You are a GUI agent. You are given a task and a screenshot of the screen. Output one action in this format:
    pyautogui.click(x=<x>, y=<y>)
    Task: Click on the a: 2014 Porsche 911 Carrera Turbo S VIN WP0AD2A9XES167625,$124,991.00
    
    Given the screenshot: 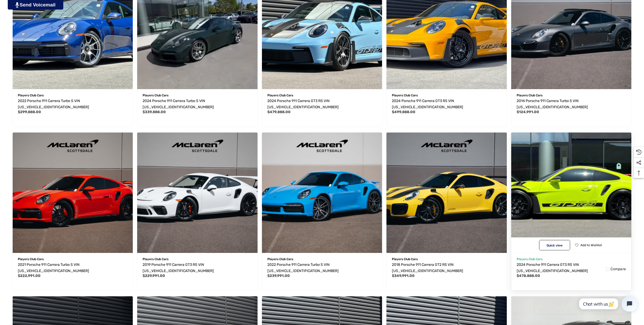 What is the action you would take?
    pyautogui.click(x=571, y=104)
    